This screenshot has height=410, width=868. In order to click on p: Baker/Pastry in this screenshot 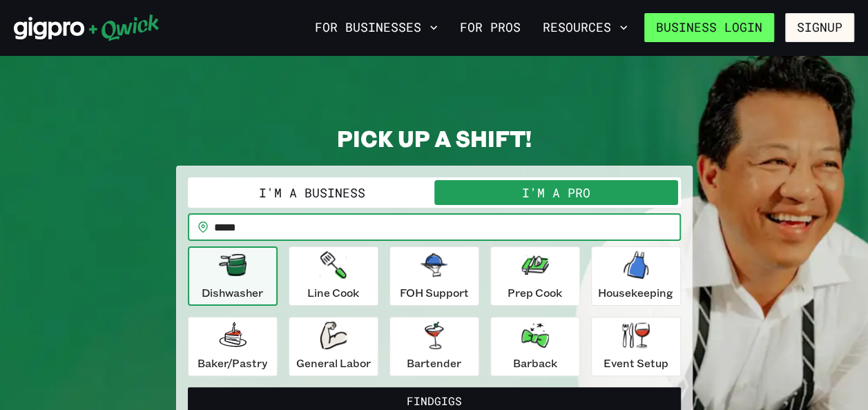, I will do `click(232, 363)`.